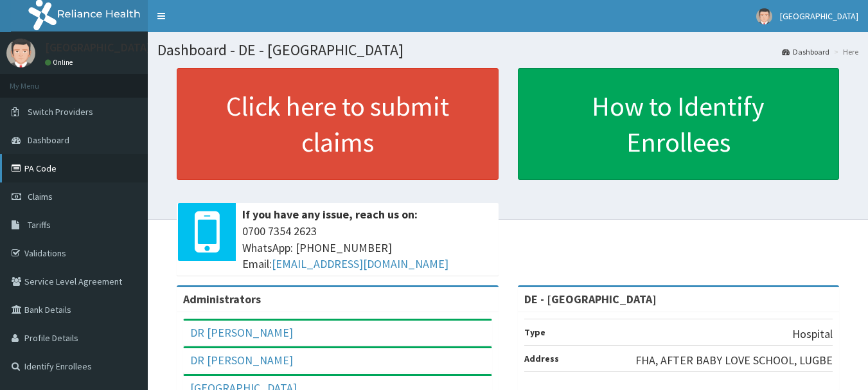 This screenshot has width=868, height=390. What do you see at coordinates (541, 359) in the screenshot?
I see `b: Address` at bounding box center [541, 359].